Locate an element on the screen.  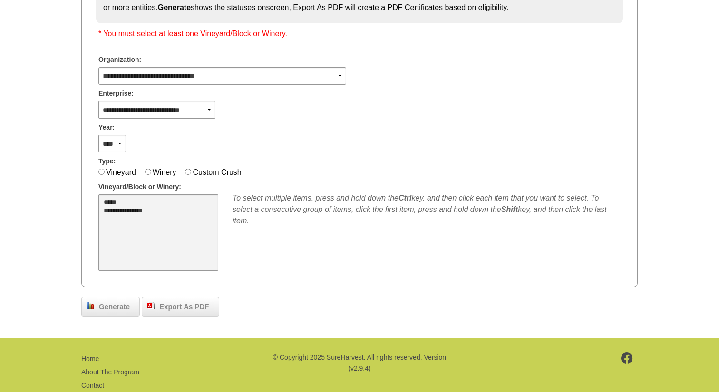
span: Vineyard/Block or Winery: is located at coordinates (140, 186).